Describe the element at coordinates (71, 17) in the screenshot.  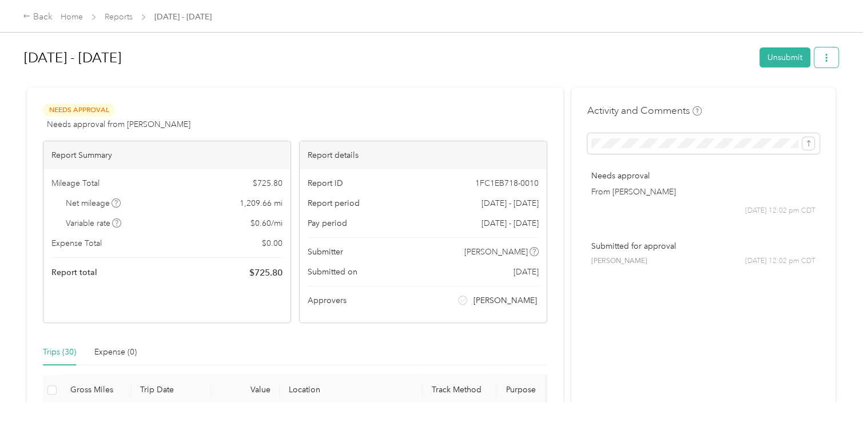
I see `a: Home` at that location.